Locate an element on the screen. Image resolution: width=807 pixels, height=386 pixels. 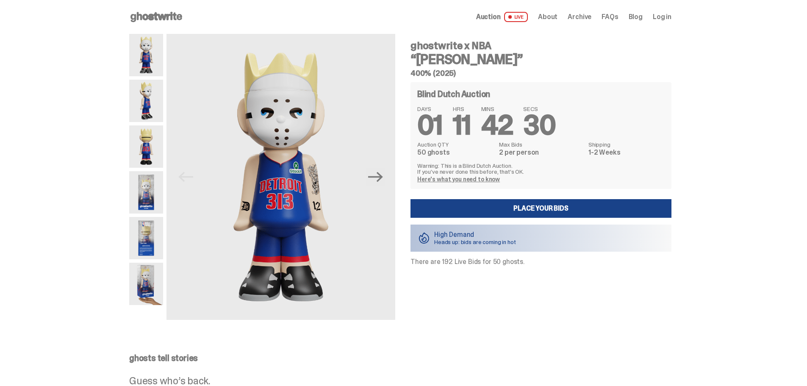
span: About is located at coordinates (548, 17).